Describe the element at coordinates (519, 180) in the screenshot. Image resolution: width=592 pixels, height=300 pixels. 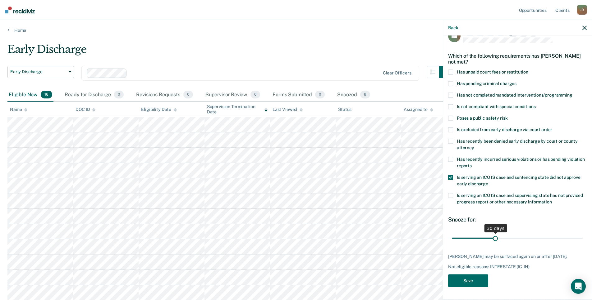
I see `span: Is serving an ICOTS case and sentencing state did not approve early discharge` at that location.